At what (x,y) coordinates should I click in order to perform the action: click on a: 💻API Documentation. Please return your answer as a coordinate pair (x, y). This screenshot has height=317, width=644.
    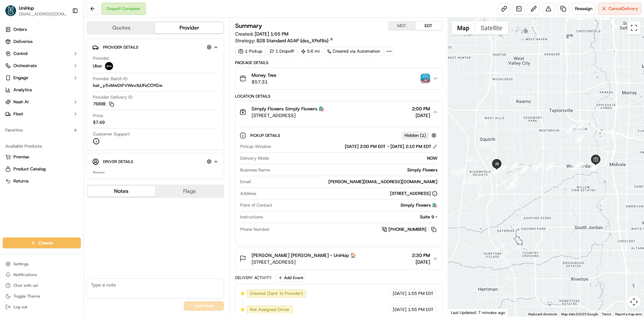
    Looking at the image, I should click on (82, 101).